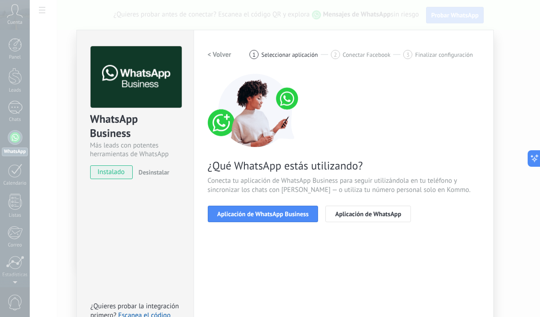 The width and height of the screenshot is (540, 317). I want to click on span: 2, so click(335, 54).